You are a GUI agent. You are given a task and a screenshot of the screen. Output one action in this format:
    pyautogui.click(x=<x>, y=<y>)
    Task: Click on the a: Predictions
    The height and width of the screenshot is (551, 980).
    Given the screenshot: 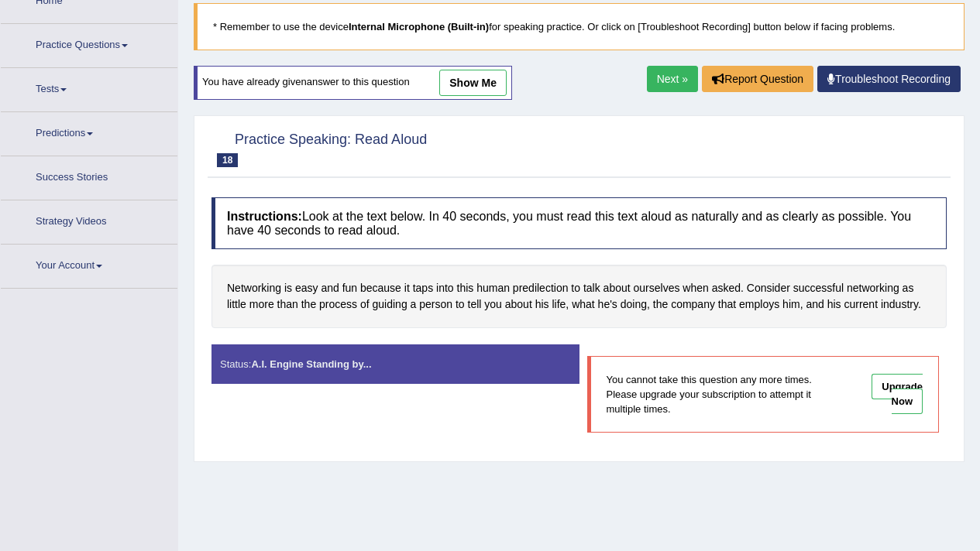 What is the action you would take?
    pyautogui.click(x=89, y=132)
    